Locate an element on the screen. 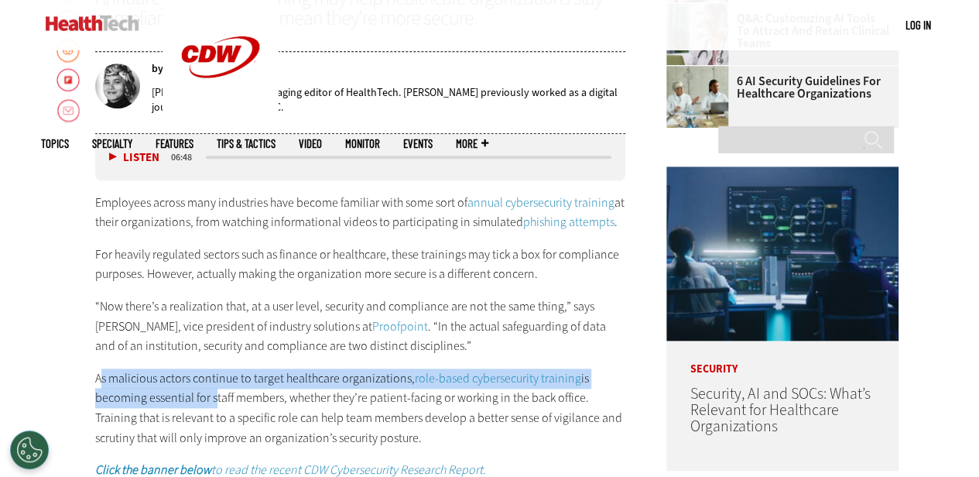  a: MonITor is located at coordinates (362, 143).